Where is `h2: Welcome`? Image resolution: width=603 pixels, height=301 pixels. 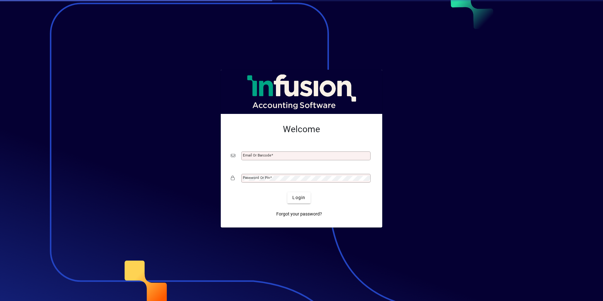 h2: Welcome is located at coordinates (302, 129).